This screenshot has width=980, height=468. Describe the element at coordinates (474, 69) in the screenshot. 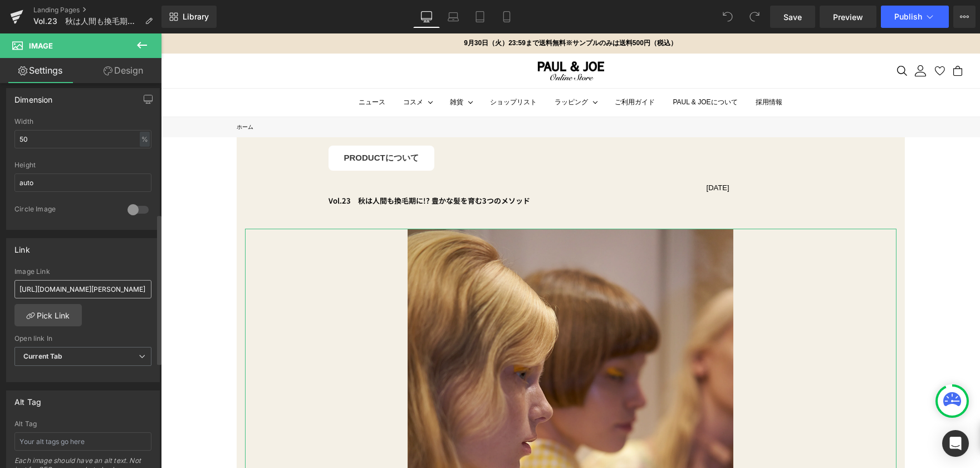

I see `a: ご利用ガイド` at that location.